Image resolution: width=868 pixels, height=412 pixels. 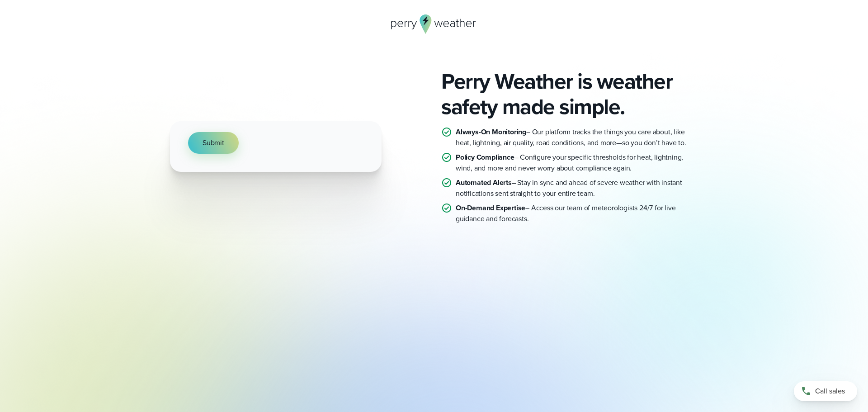 What do you see at coordinates (491, 132) in the screenshot?
I see `strong: Always-On Monitoring` at bounding box center [491, 132].